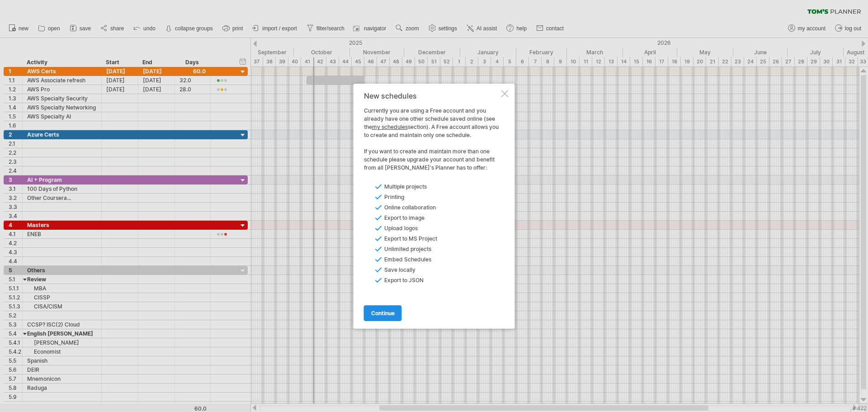  Describe the element at coordinates (421, 207) in the screenshot. I see `li: Online collaboration` at that location.